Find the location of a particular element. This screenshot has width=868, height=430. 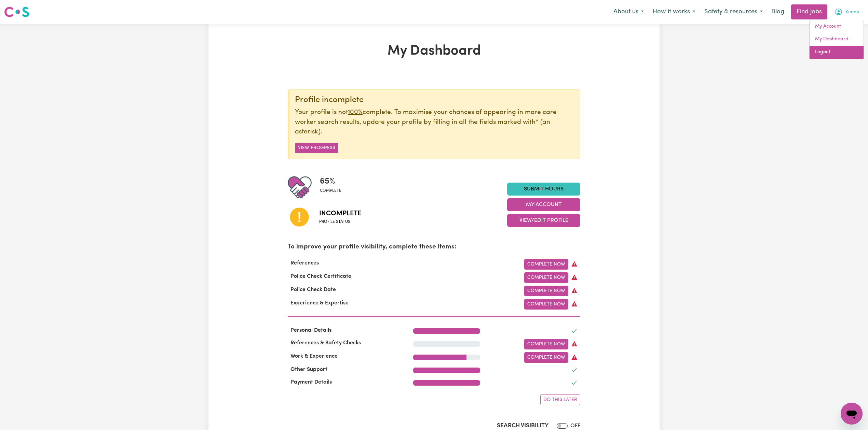

div: Profile completeness: 65% is located at coordinates (333, 188).